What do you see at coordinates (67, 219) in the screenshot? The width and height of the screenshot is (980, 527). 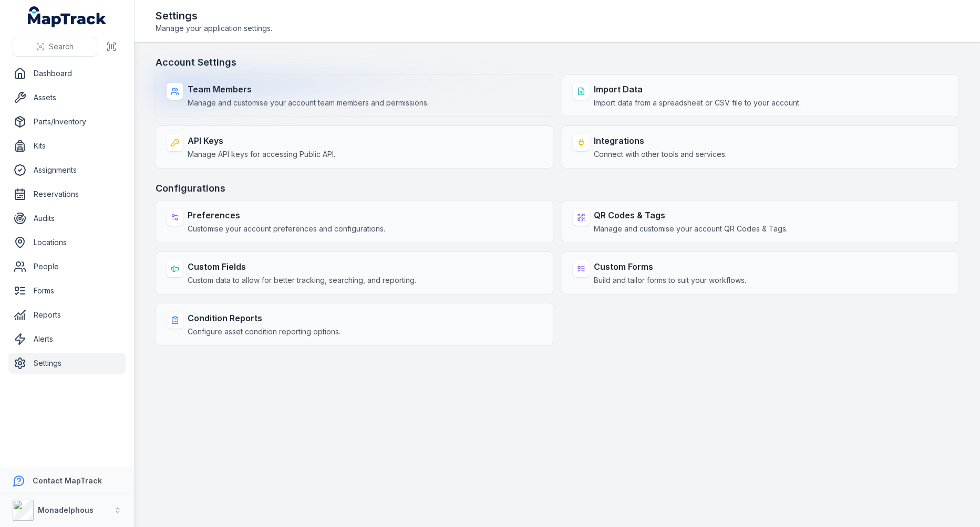 I see `a: Audits` at bounding box center [67, 219].